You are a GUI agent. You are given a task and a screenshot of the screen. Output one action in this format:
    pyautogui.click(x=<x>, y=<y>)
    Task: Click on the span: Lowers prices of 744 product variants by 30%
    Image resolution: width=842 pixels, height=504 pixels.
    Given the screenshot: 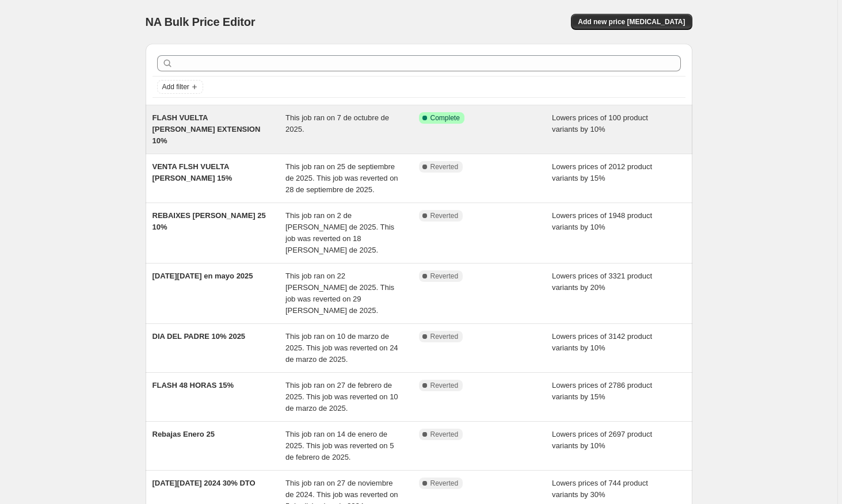 What is the action you would take?
    pyautogui.click(x=600, y=489)
    